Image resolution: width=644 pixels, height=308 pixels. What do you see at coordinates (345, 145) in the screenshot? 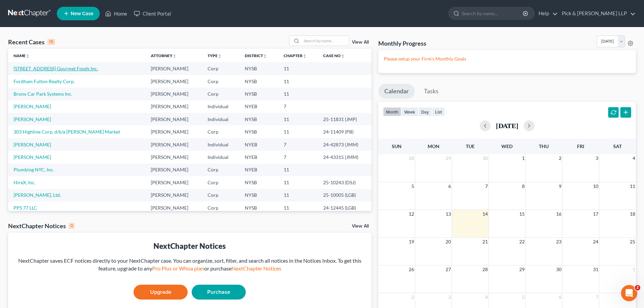
I see `td: 24-42873 (JMM)` at bounding box center [345, 145].